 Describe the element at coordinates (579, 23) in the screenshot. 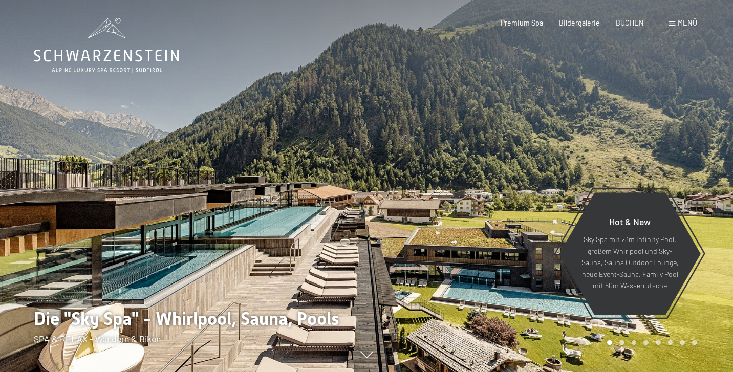

I see `a: Bildergalerie` at that location.